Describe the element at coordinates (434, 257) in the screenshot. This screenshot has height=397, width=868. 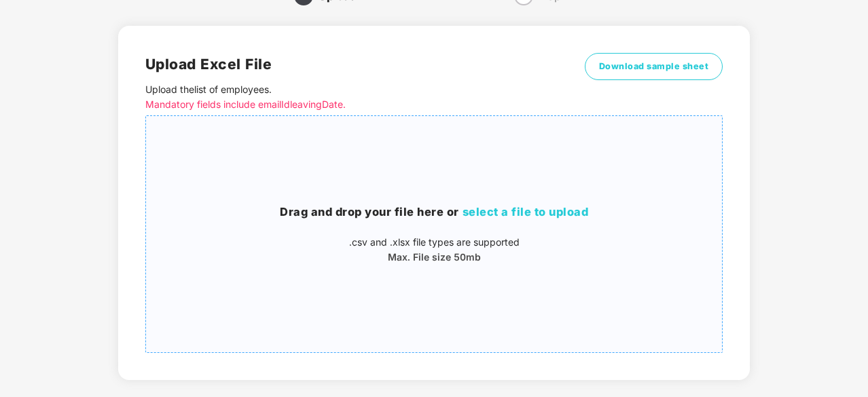
I see `p: Max. File size 50mb` at that location.